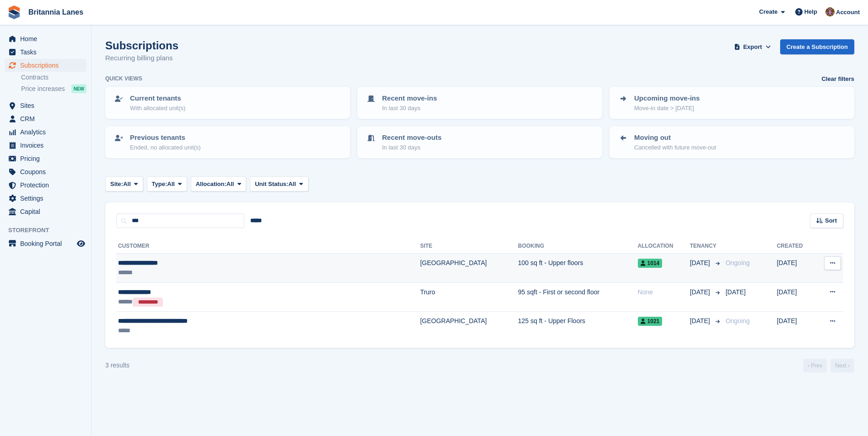 Image resolution: width=868 pixels, height=436 pixels. What do you see at coordinates (48, 172) in the screenshot?
I see `span: Coupons` at bounding box center [48, 172].